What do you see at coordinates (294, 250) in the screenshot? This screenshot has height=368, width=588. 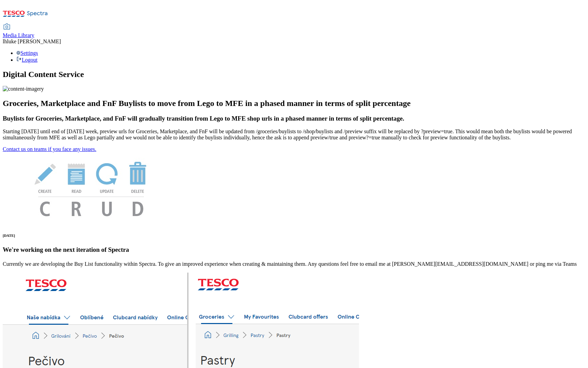 I see `h3: We're working on the next iteration of Spectra` at bounding box center [294, 250].